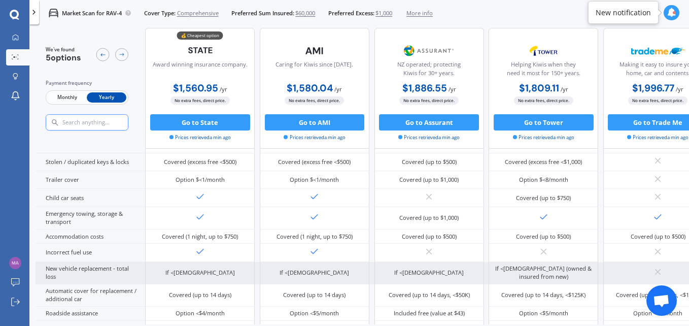 Image resolution: width=689 pixels, height=326 pixels. What do you see at coordinates (543, 70) in the screenshot?
I see `div: Helping Kiwis when they need it most for 150+ years.` at bounding box center [543, 70].